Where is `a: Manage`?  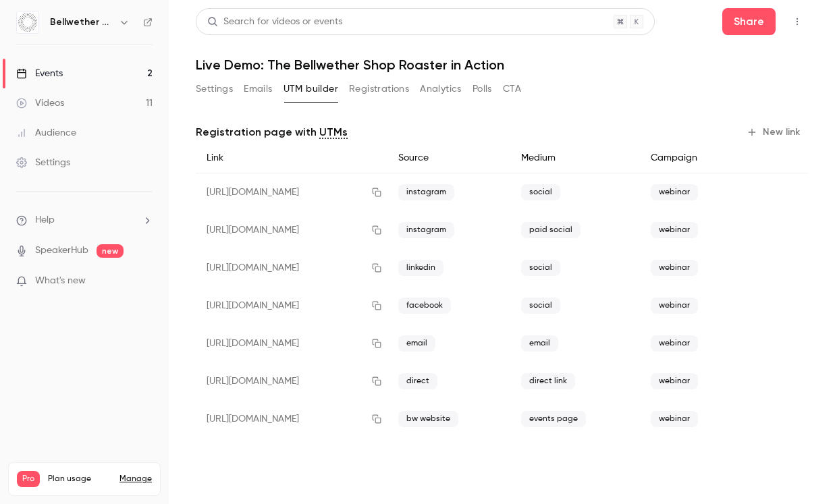 a: Manage is located at coordinates (135, 479).